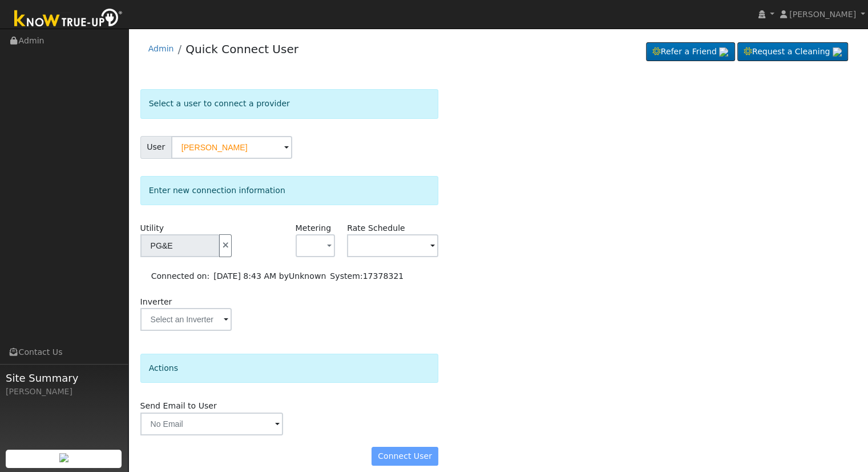  Describe the element at coordinates (181, 245) in the screenshot. I see `input: Select a Utility` at that location.